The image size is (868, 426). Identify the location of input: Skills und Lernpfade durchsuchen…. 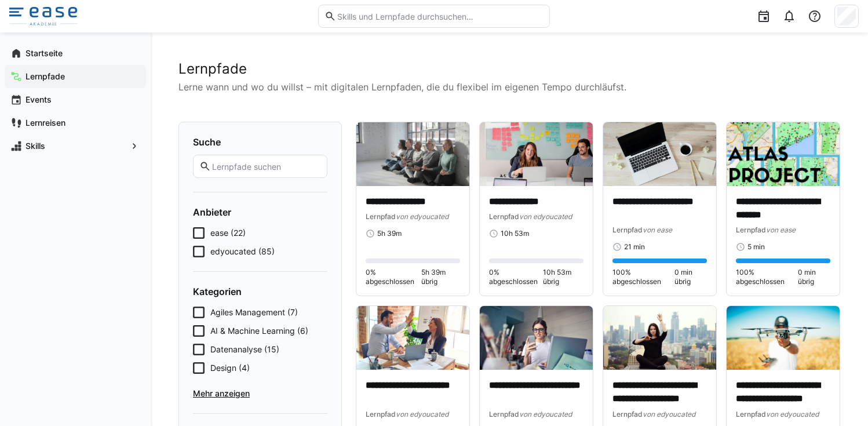
(440, 16).